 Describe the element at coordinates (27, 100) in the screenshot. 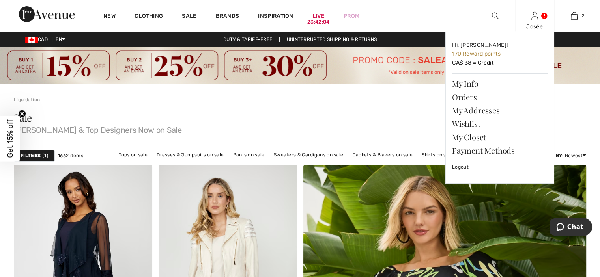

I see `a: Liquidation` at that location.